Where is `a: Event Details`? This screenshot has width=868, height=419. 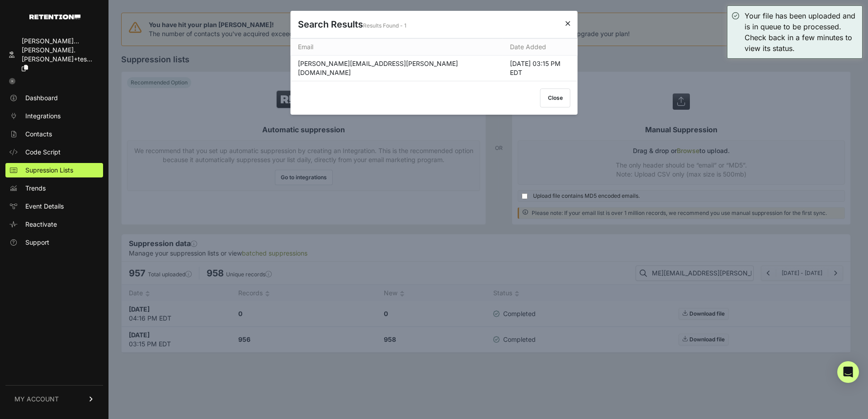 a: Event Details is located at coordinates (55, 206).